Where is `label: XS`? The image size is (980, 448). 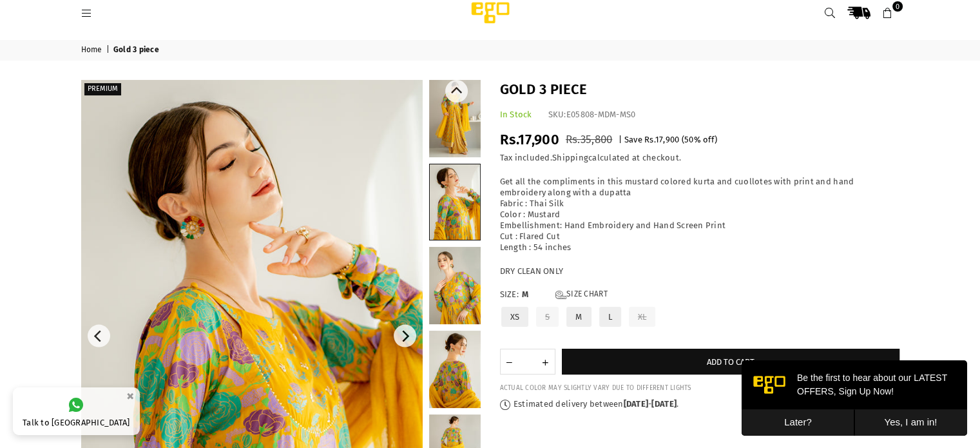
label: XS is located at coordinates (515, 317).